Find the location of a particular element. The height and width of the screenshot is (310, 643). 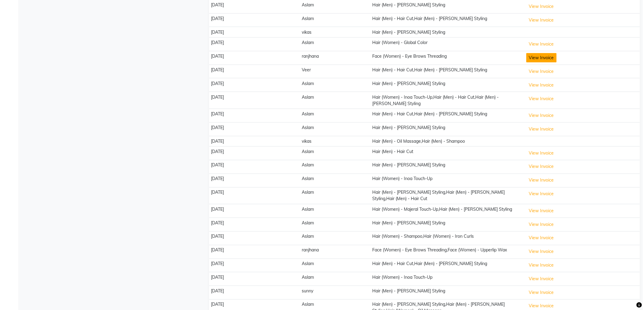

td: sunny is located at coordinates (335, 293).